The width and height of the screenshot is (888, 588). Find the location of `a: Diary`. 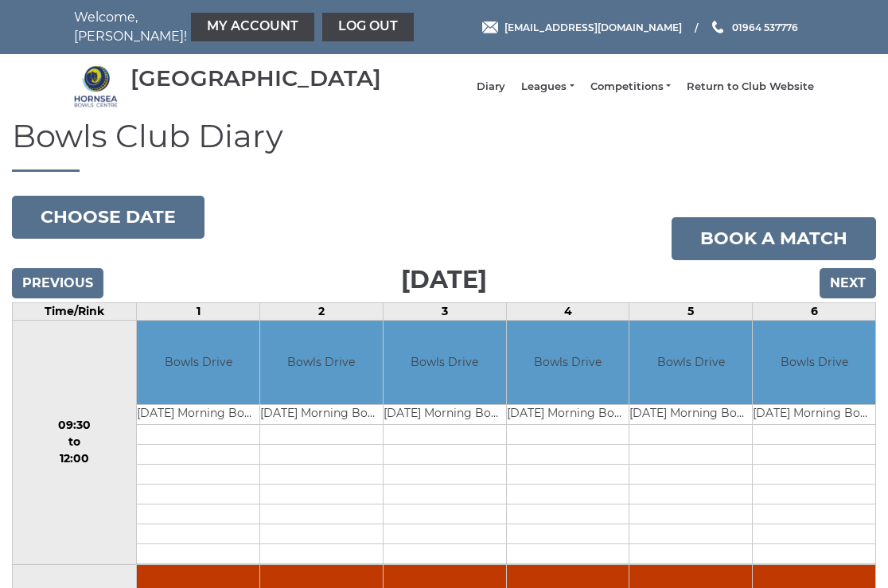

a: Diary is located at coordinates (492, 86).